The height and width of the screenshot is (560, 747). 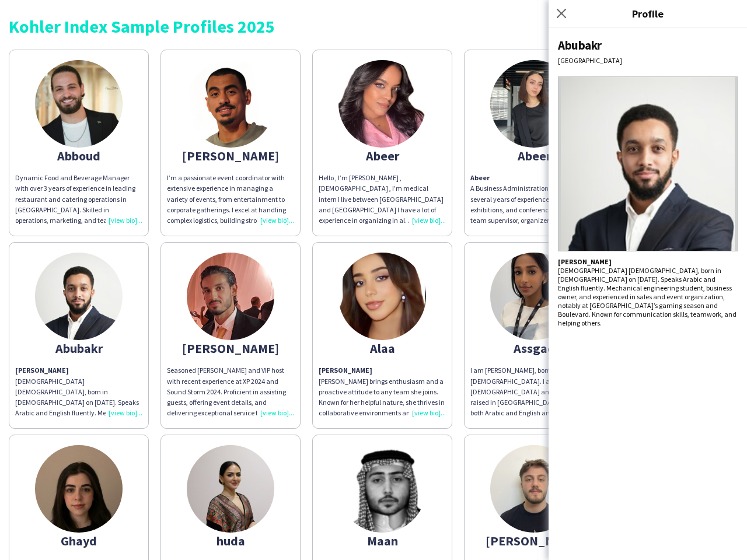 I want to click on img: thumb-68af0f41afaf8.jpeg, so click(x=79, y=104).